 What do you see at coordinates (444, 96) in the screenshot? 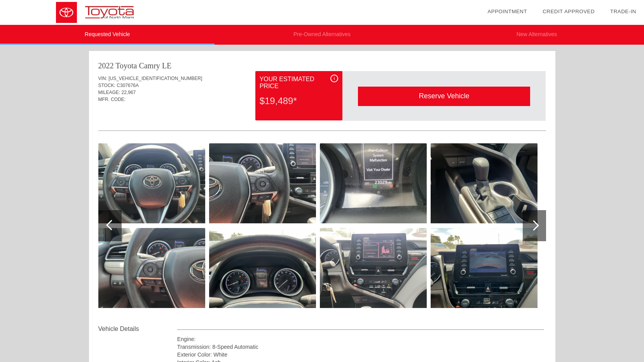
I see `div: Reserve Vehicle` at bounding box center [444, 96].